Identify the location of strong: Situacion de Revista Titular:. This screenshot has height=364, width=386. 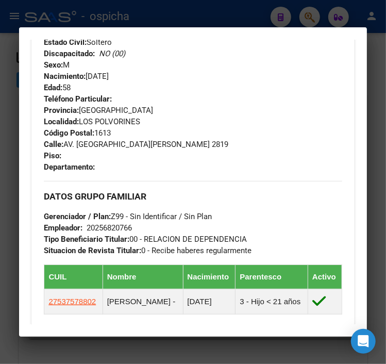
(92, 251).